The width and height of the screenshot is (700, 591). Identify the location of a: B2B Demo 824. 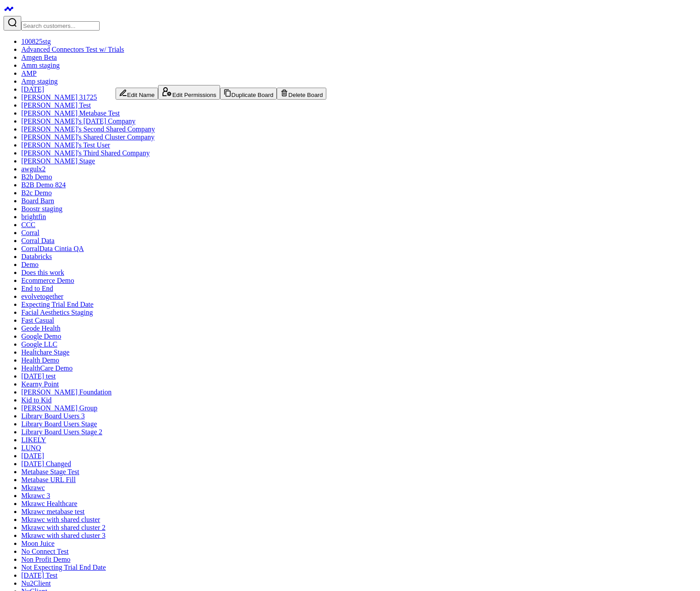
(43, 184).